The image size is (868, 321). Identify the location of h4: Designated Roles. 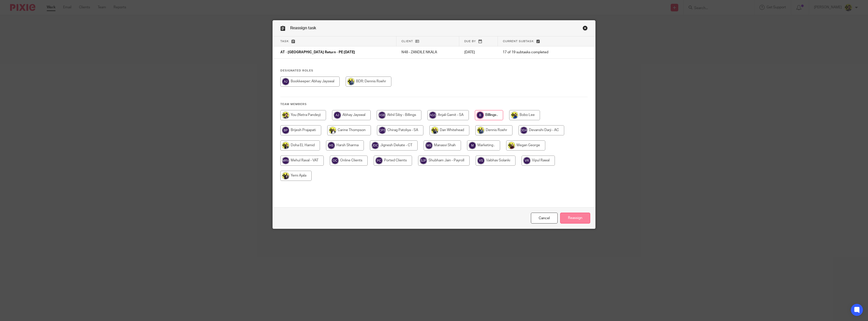
(434, 71).